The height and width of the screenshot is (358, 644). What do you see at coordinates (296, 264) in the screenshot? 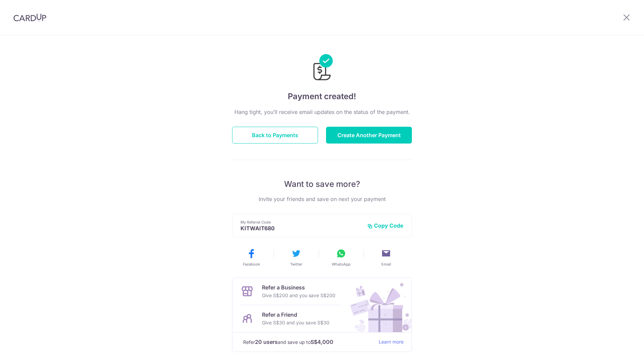
I see `span: Twitter` at bounding box center [296, 264].